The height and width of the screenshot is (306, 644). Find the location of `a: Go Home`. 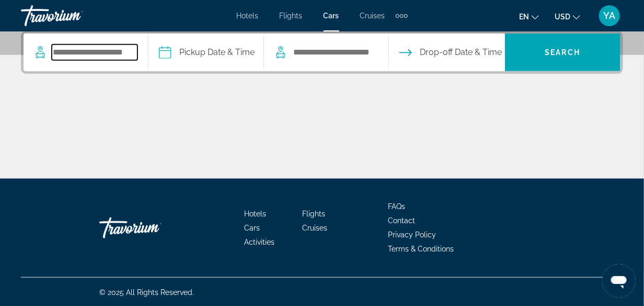

a: Go Home is located at coordinates (152, 228).